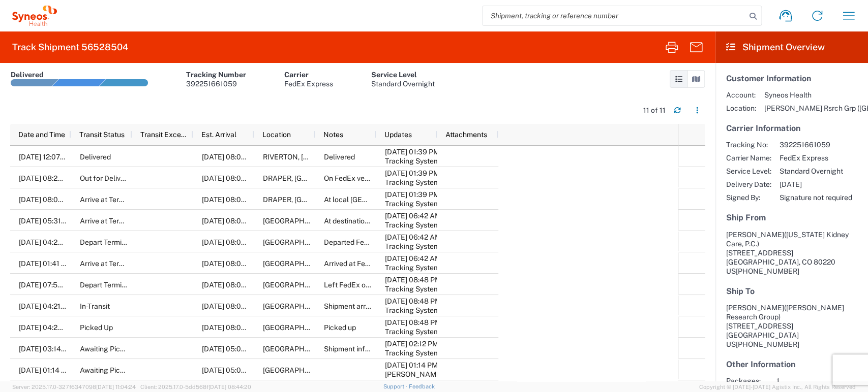 This screenshot has height=392, width=868. Describe the element at coordinates (466, 135) in the screenshot. I see `span: Attachments` at that location.